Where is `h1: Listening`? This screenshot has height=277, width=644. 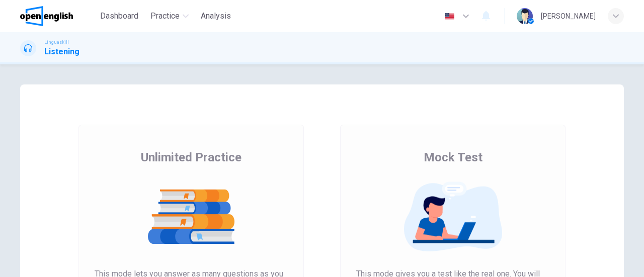 h1: Listening is located at coordinates (62, 52).